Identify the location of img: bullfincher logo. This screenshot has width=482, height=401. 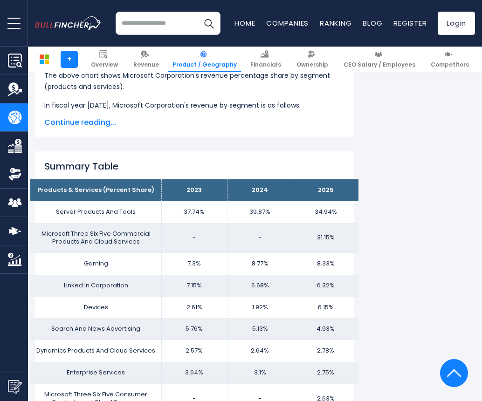
(68, 23).